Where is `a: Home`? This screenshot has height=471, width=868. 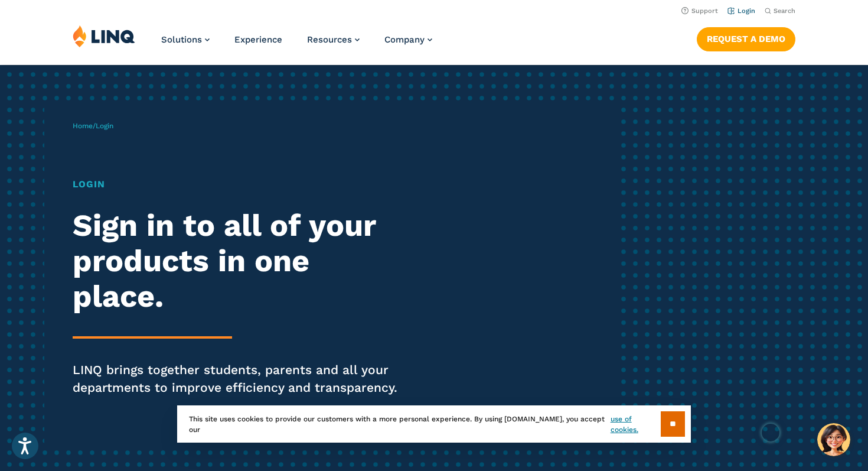
a: Home is located at coordinates (82, 126).